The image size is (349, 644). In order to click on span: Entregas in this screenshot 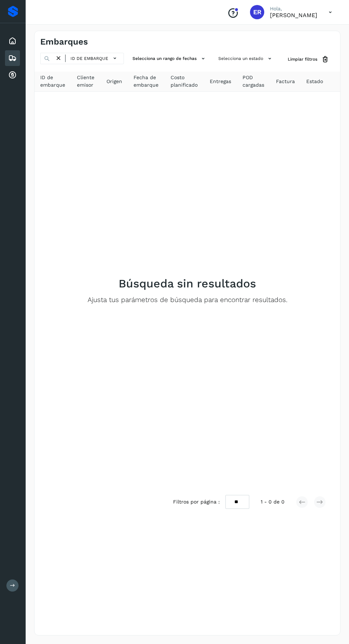, I will do `click(220, 81)`.